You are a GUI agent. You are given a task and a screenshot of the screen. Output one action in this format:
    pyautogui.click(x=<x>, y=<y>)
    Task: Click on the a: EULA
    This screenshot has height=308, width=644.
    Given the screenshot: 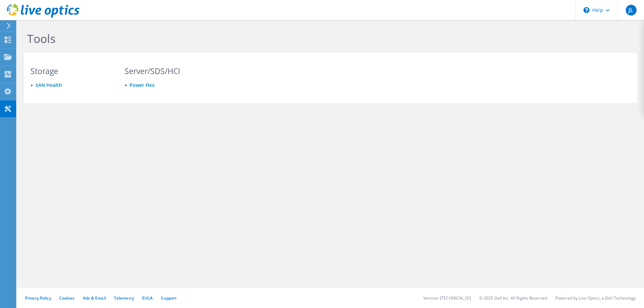 What is the action you would take?
    pyautogui.click(x=147, y=298)
    